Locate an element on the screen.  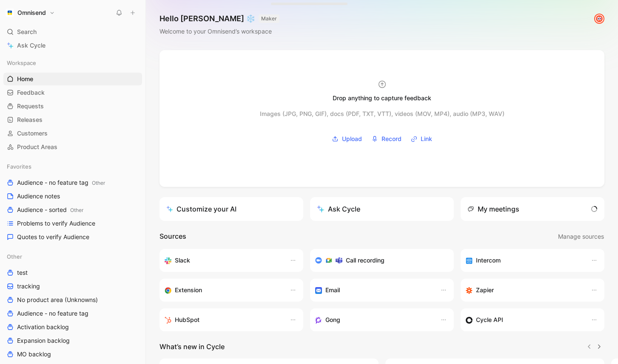
div: Favorites is located at coordinates (73, 166).